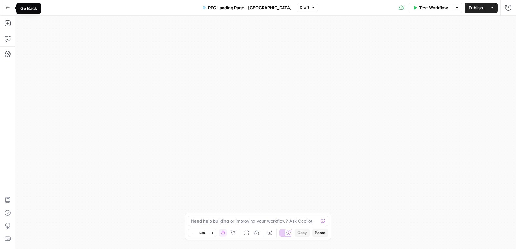 The width and height of the screenshot is (516, 249). What do you see at coordinates (320, 233) in the screenshot?
I see `span: Paste` at bounding box center [320, 233].